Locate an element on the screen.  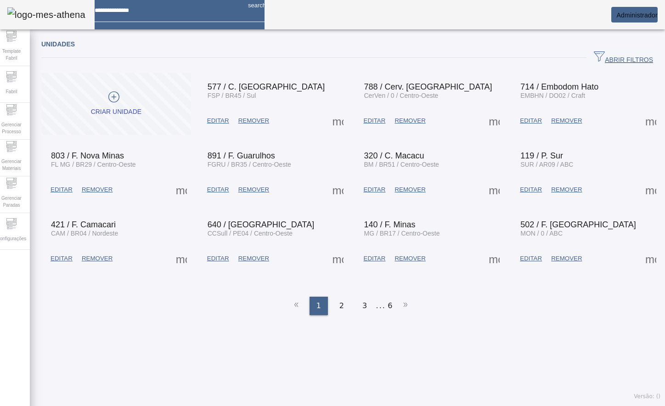
span: 140 / F. Minas is located at coordinates (390, 225).